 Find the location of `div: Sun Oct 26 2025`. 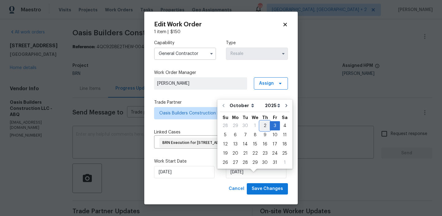

div: Sun Oct 26 2025 is located at coordinates (225, 163).